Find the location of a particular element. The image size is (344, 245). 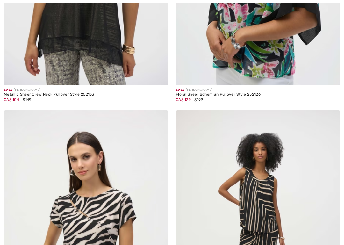

span: $199 is located at coordinates (199, 100).